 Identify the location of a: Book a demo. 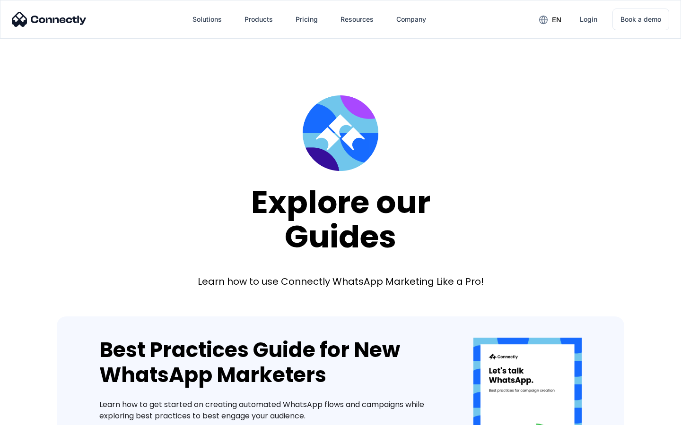
(641, 19).